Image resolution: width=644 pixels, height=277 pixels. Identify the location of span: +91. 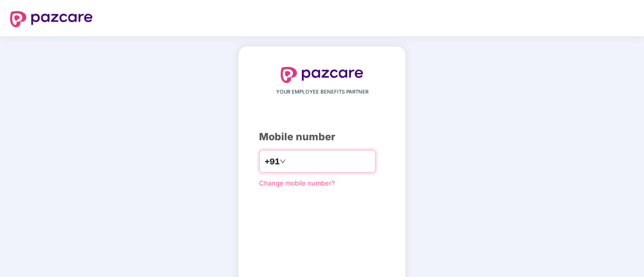
(272, 161).